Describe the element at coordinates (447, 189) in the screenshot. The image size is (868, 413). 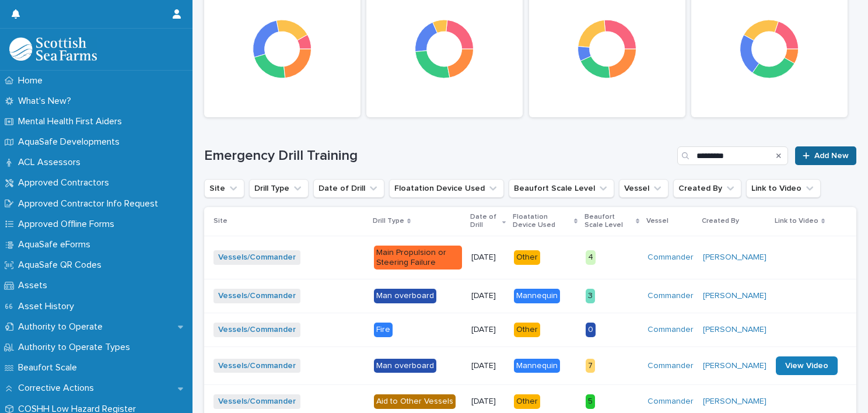
I see `button: Floatation Device Used` at that location.